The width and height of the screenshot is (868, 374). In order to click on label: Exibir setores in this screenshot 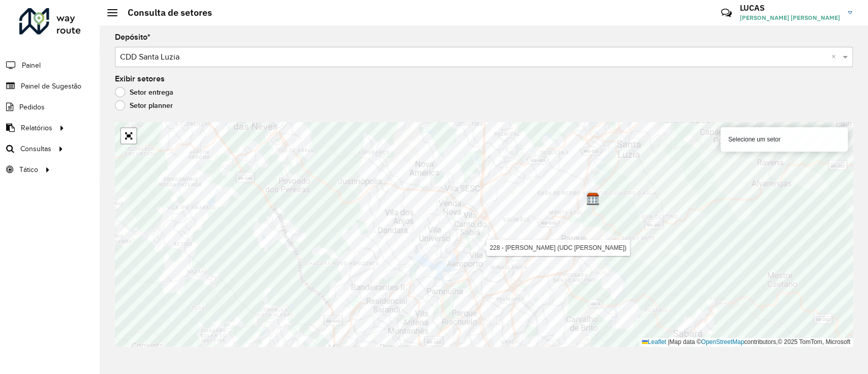, I will do `click(140, 79)`.